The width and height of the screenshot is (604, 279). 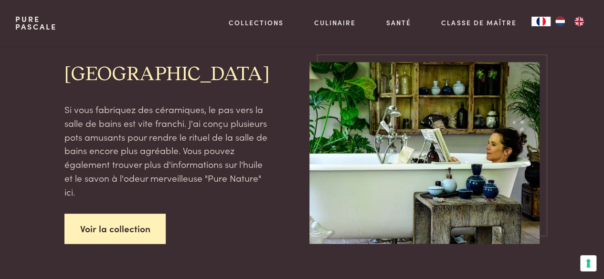 What do you see at coordinates (579, 21) in the screenshot?
I see `a: EN` at bounding box center [579, 21].